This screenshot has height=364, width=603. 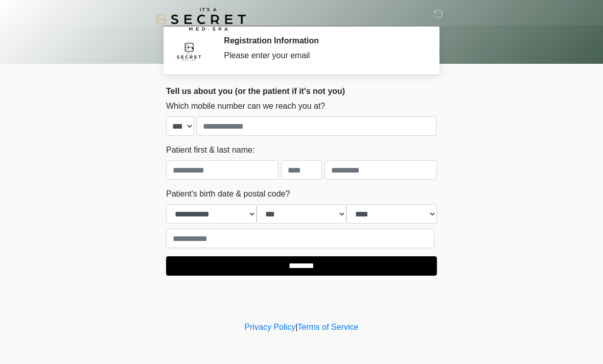 What do you see at coordinates (327, 326) in the screenshot?
I see `a: Terms of Service` at bounding box center [327, 326].